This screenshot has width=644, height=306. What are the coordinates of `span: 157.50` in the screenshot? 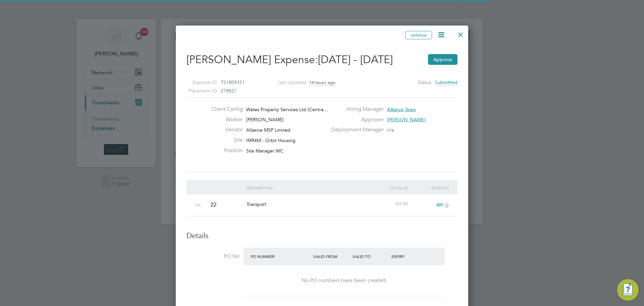 It's located at (401, 203).